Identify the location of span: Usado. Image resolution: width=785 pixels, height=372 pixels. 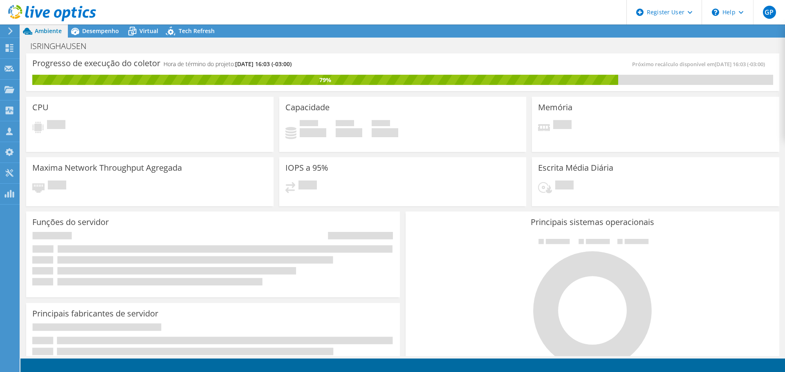
(308, 124).